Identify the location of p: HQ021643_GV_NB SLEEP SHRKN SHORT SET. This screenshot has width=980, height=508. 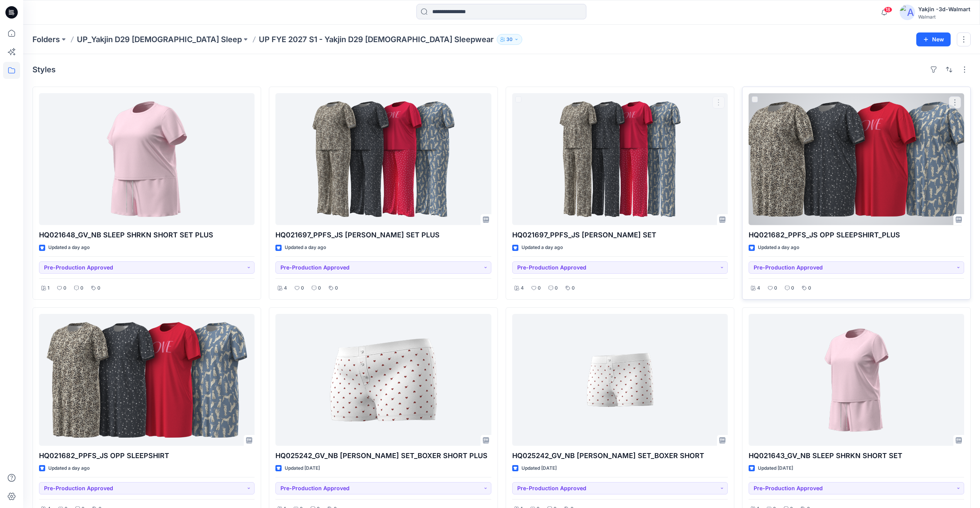
(856, 456).